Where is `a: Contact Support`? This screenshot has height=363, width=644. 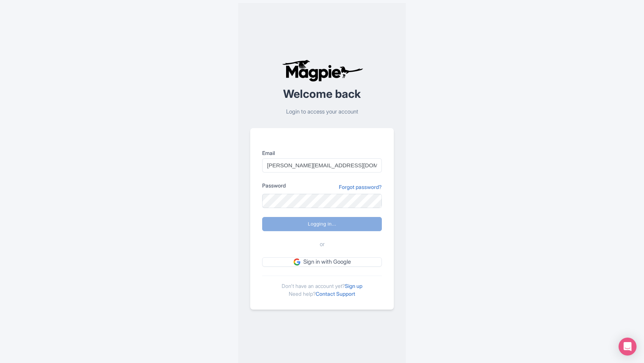 a: Contact Support is located at coordinates (335, 293).